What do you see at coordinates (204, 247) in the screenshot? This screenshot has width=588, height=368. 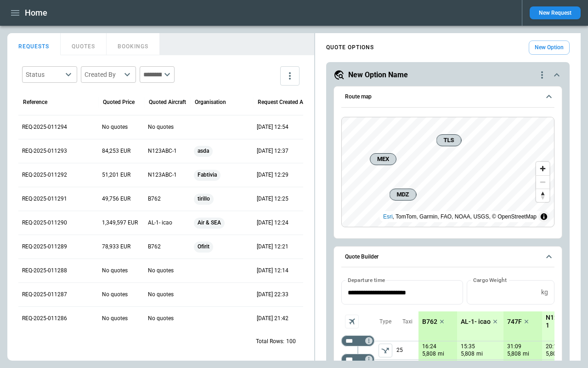 I see `span: Ofirit` at bounding box center [204, 247].